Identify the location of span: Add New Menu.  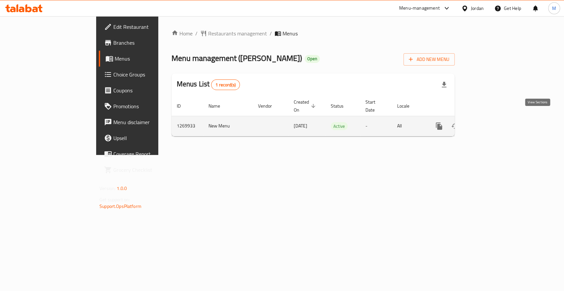
(429, 59).